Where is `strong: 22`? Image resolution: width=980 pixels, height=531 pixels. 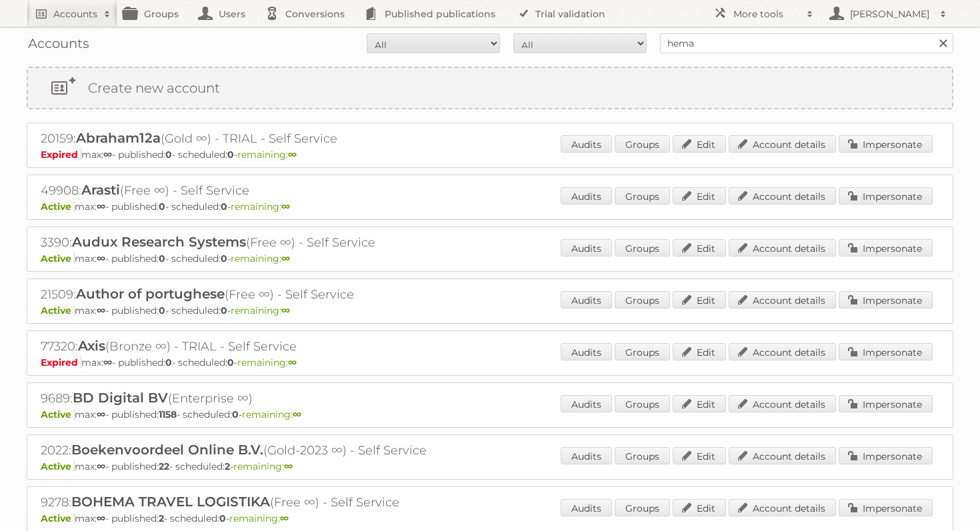
strong: 22 is located at coordinates (164, 466).